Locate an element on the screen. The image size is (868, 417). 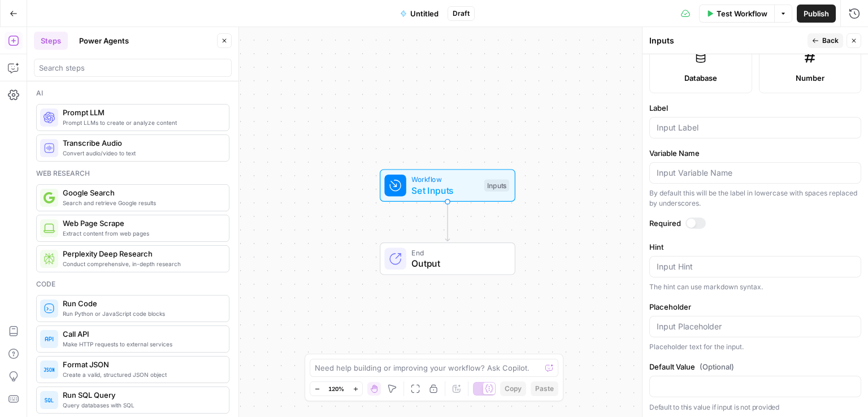
span: Database is located at coordinates (700, 78).